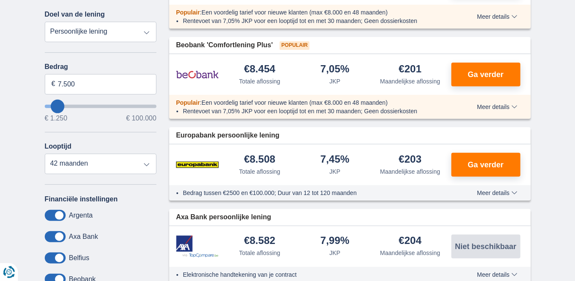 This screenshot has height=281, width=575. Describe the element at coordinates (335, 160) in the screenshot. I see `div: 7,45%` at that location.